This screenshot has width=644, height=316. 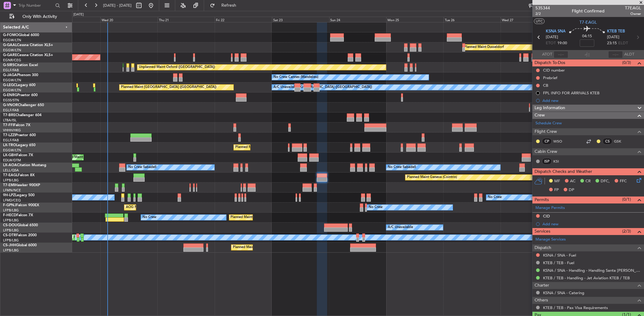 I want to click on span: F-HECD, so click(x=10, y=215).